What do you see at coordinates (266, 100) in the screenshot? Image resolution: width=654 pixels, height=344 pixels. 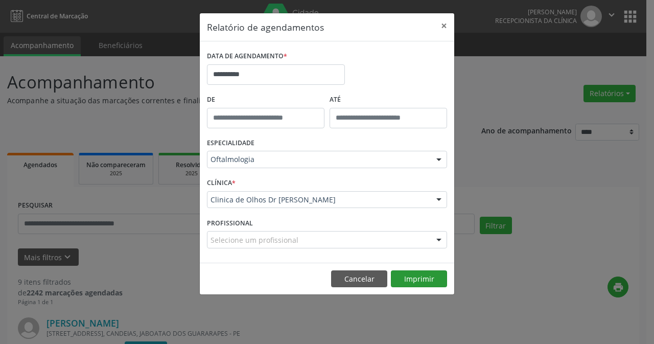 I see `label: De` at bounding box center [266, 100].